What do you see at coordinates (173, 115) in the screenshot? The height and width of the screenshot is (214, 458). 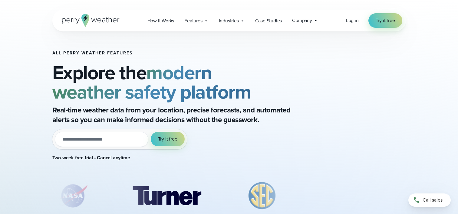 I see `p: Real-time weather data from your location, precise forecasts, and automated alerts so you can mak...` at bounding box center [173, 115].